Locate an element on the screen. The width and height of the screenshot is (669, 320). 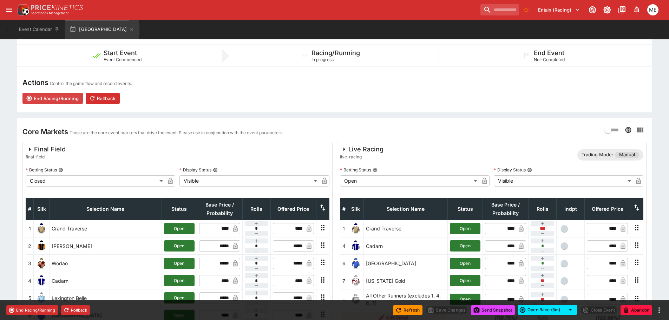
div: Open is located at coordinates (410, 181).